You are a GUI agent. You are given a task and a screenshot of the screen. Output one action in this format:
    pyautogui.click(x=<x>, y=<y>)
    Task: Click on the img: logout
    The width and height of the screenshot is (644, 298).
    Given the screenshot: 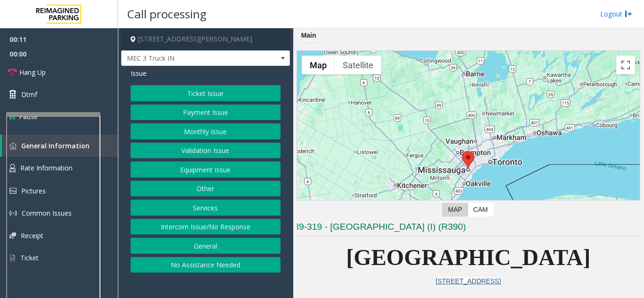 What is the action you would take?
    pyautogui.click(x=629, y=14)
    